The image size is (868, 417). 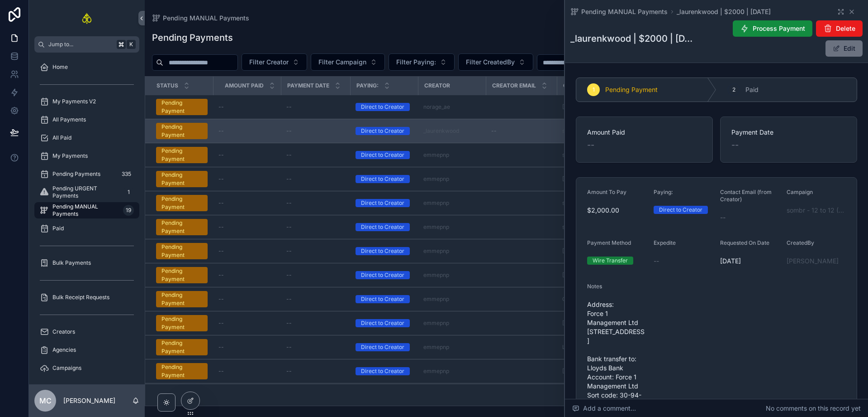 What do you see at coordinates (87, 218) in the screenshot?
I see `div: scrollable content` at bounding box center [87, 218].